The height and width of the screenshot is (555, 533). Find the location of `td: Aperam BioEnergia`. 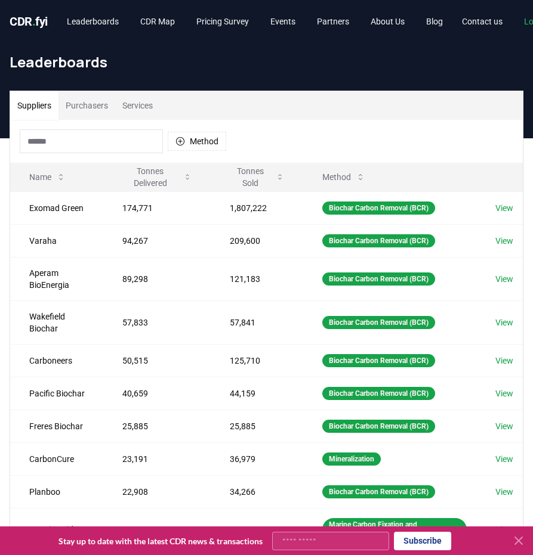

td: Aperam BioEnergia is located at coordinates (57, 279).